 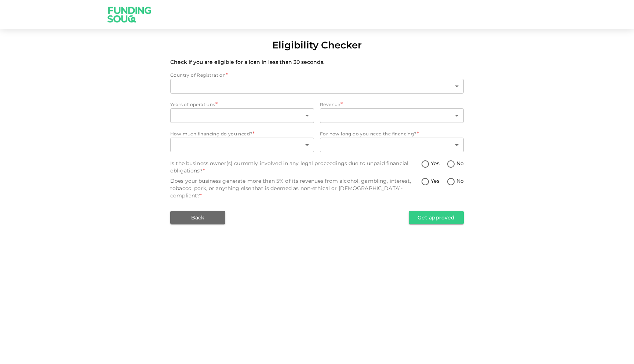 I want to click on span: For how long do you need the financing?, so click(x=368, y=134).